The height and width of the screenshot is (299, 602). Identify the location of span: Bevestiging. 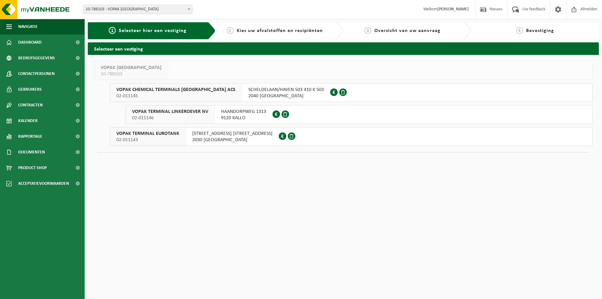
(540, 31).